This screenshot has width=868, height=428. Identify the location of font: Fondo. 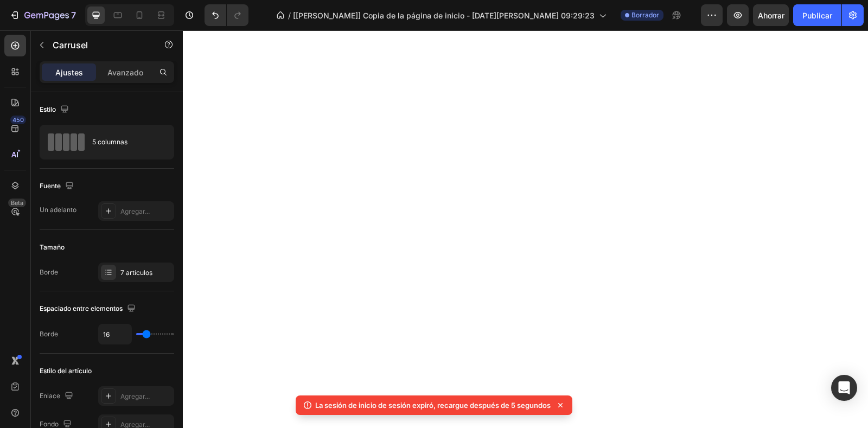
(49, 424).